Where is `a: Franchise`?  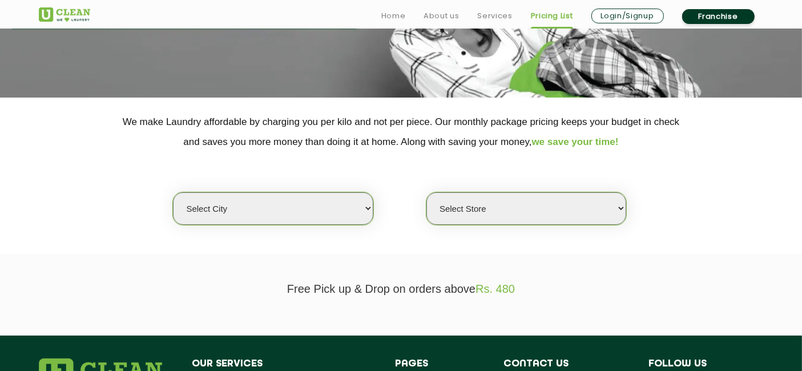 a: Franchise is located at coordinates (718, 17).